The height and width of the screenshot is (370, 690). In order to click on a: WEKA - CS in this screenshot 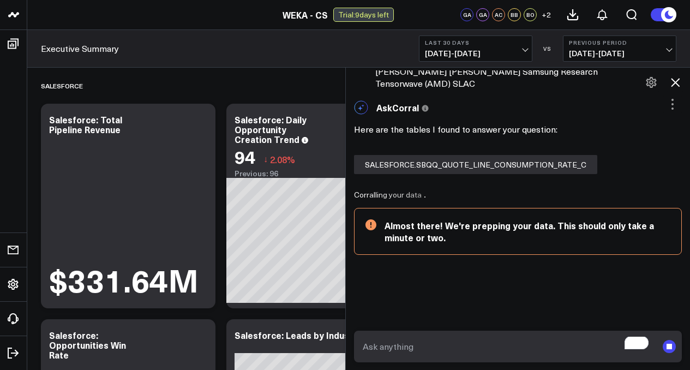, I will do `click(305, 15)`.